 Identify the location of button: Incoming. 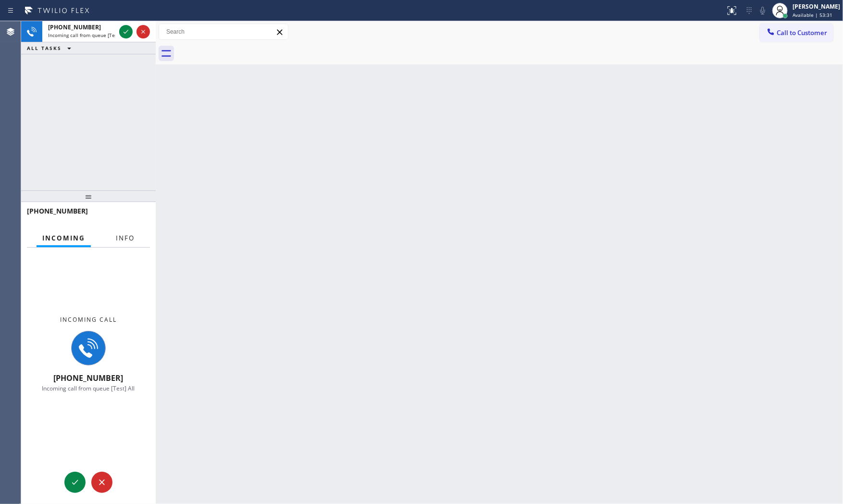
(64, 238).